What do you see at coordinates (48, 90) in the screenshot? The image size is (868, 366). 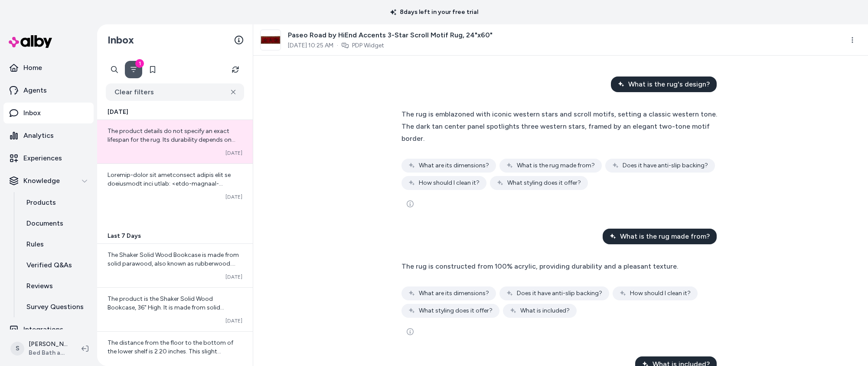 I see `a: Agents` at bounding box center [48, 90].